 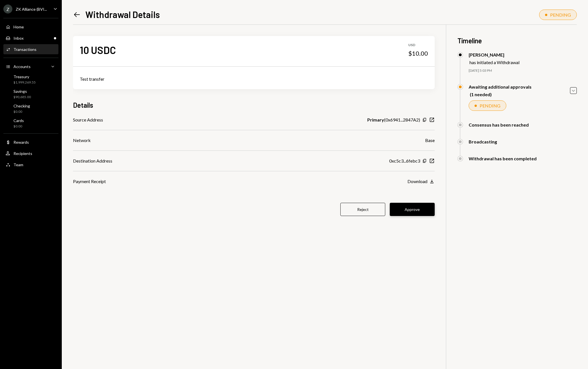 I want to click on div: 10 USDC, so click(x=98, y=49).